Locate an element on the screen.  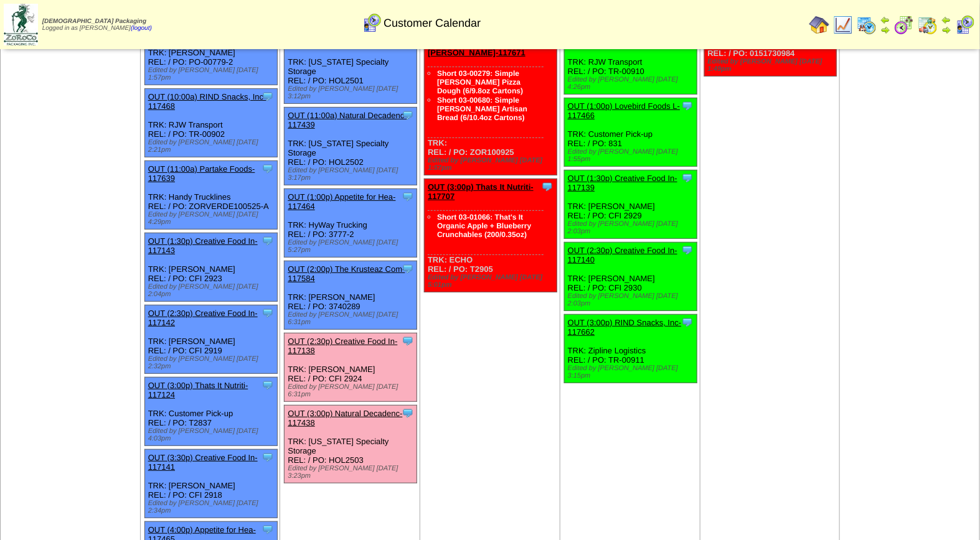
span: Customer Calendar is located at coordinates (432, 23).